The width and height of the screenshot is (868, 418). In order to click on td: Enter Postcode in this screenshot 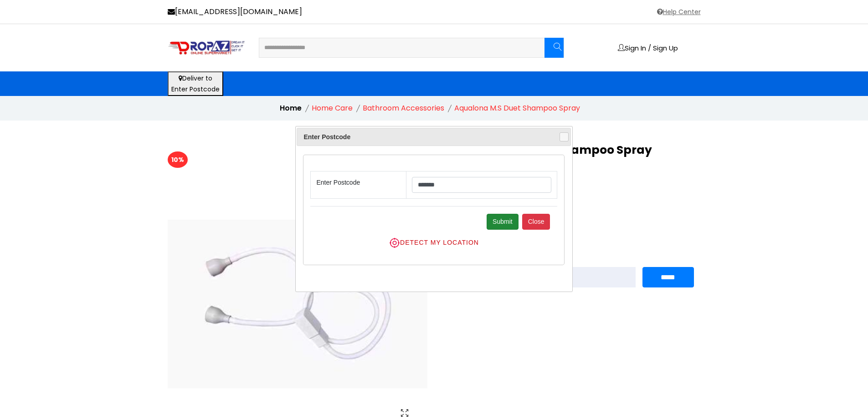, I will do `click(359, 185)`.